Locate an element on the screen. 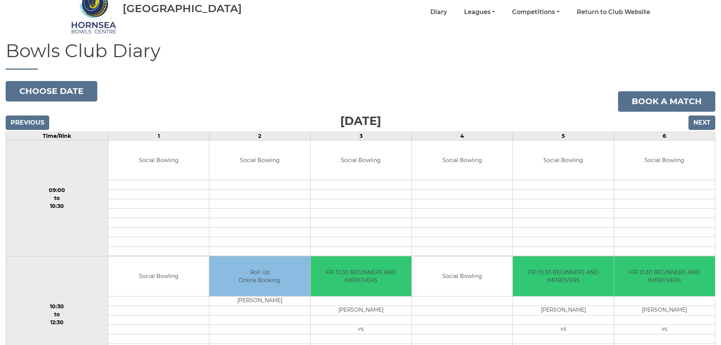 This screenshot has height=345, width=721. td: Time/Rink is located at coordinates (57, 136).